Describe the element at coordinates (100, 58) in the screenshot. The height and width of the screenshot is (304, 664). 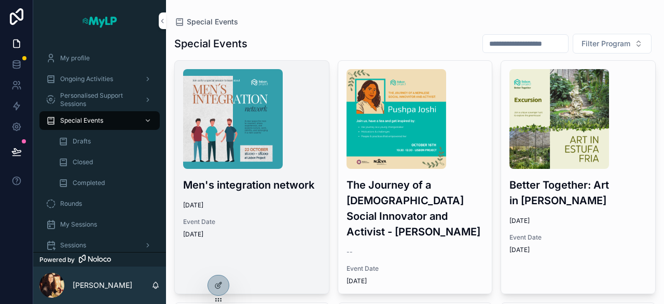
I see `a: My profile` at that location.